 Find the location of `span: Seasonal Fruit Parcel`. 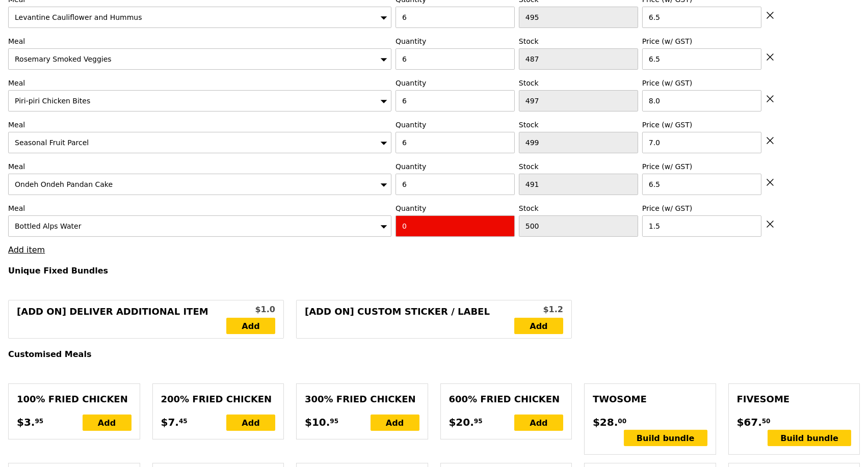

span: Seasonal Fruit Parcel is located at coordinates (51, 143).